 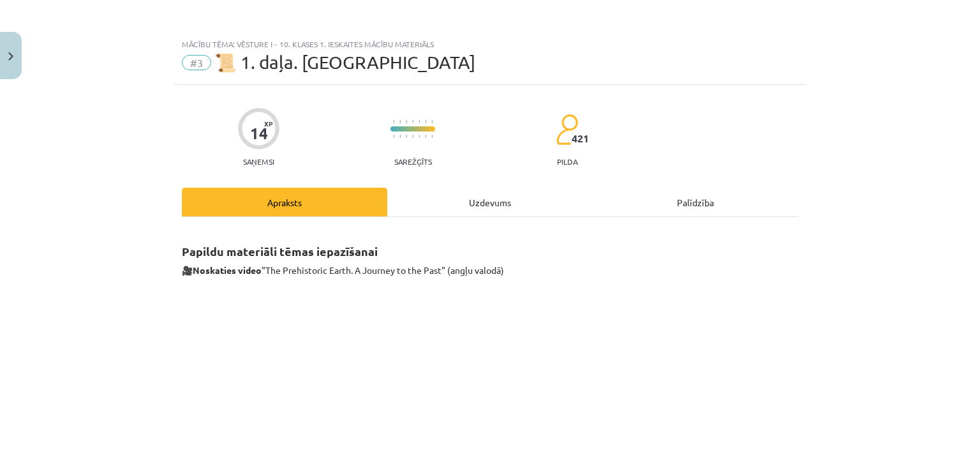 I want to click on img: icon-close-lesson-0947bae3869378f0d4975bcd49f059093ad1ed9edebbc8119c70593378902aed.svg, so click(x=11, y=56).